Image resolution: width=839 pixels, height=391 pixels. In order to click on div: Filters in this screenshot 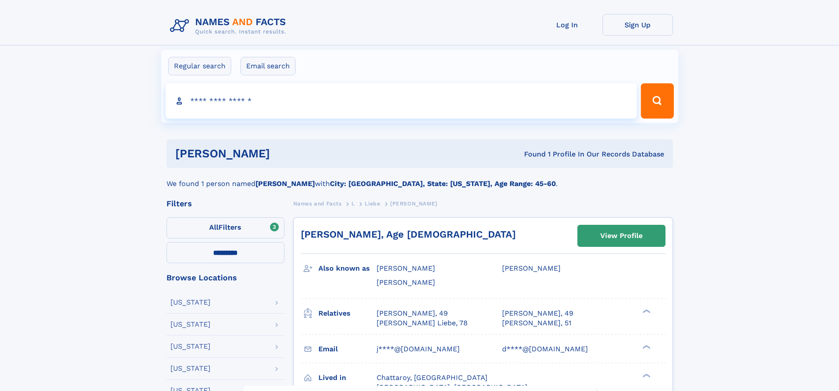, I will do `click(226, 204)`.